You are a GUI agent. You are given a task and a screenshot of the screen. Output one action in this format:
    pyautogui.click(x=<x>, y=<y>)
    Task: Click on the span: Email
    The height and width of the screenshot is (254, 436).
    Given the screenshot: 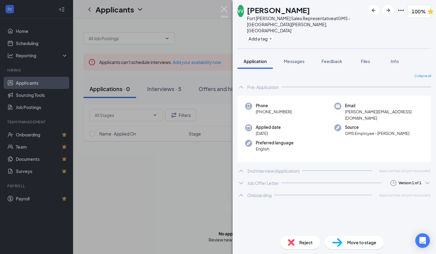 What is the action you would take?
    pyautogui.click(x=384, y=106)
    